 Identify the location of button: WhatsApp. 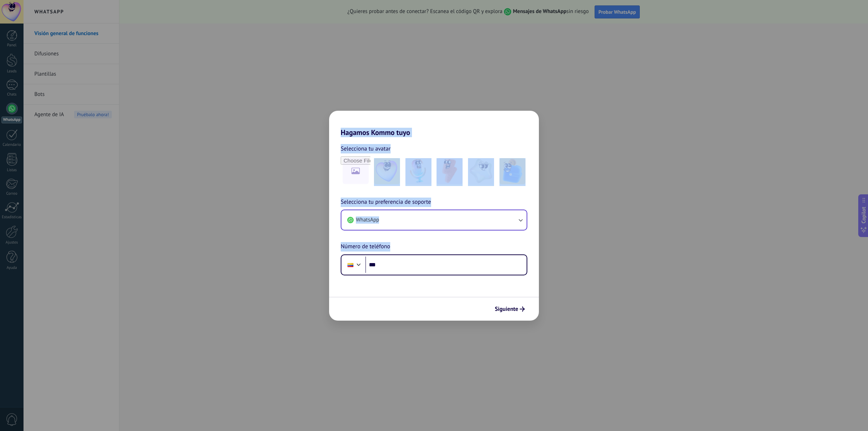
(434, 220).